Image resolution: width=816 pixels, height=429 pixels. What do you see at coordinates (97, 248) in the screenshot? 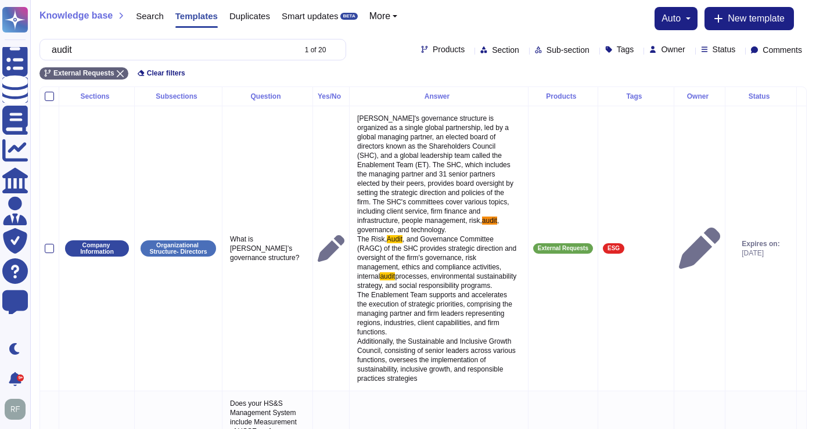
I see `p: Company Information` at bounding box center [97, 248].